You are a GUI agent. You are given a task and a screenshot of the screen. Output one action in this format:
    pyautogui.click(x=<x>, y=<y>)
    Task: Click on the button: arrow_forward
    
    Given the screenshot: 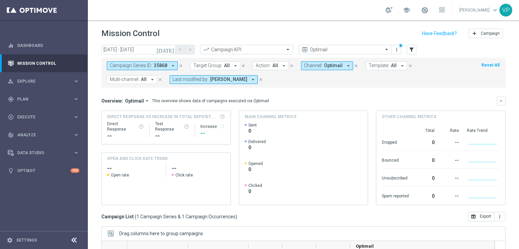 What is the action you would take?
    pyautogui.click(x=190, y=50)
    